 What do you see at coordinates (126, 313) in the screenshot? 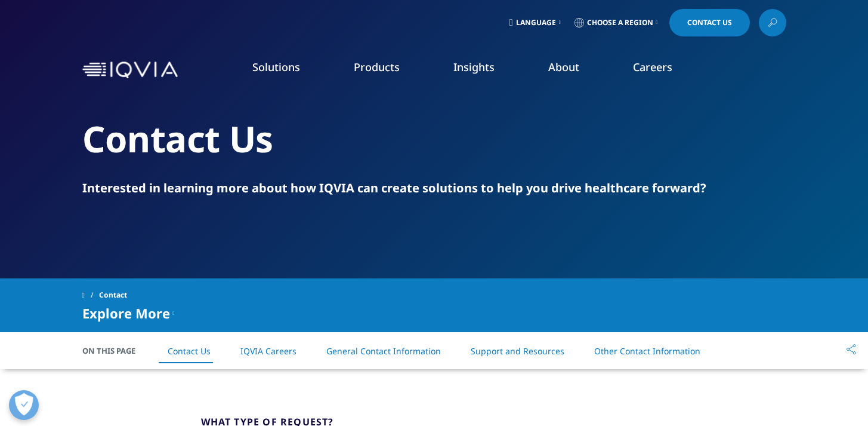
I see `span: Explore More` at bounding box center [126, 313].